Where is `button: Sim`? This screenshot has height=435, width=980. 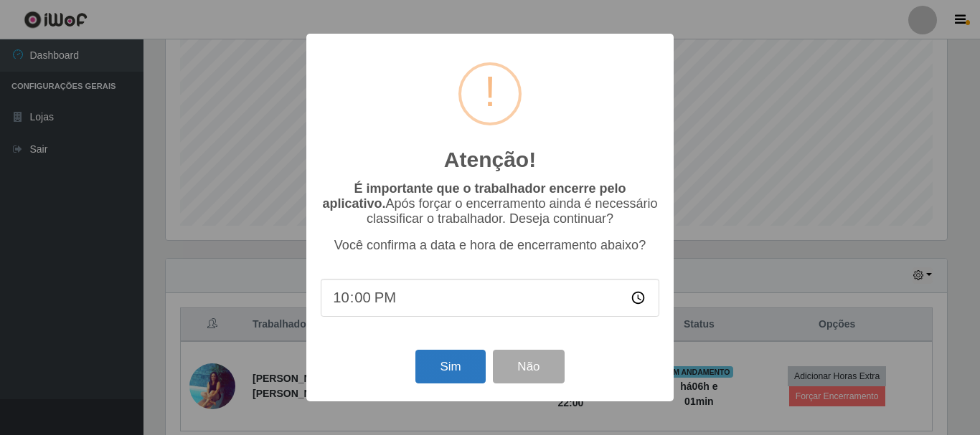
button: Sim is located at coordinates (450, 366).